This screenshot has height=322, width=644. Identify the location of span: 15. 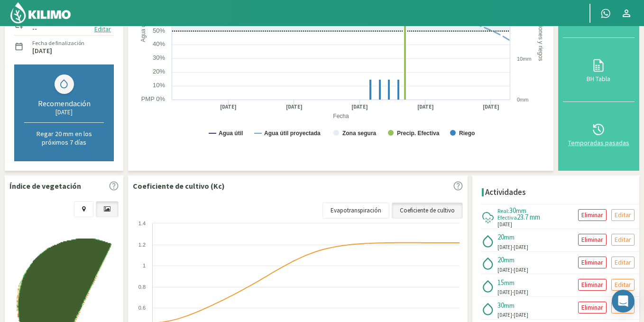
(501, 282).